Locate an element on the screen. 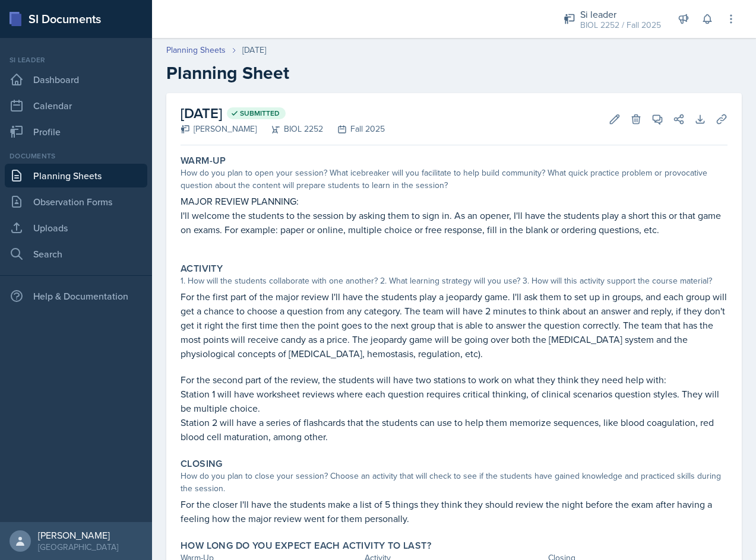 The image size is (756, 560). span: Submitted is located at coordinates (259, 113).